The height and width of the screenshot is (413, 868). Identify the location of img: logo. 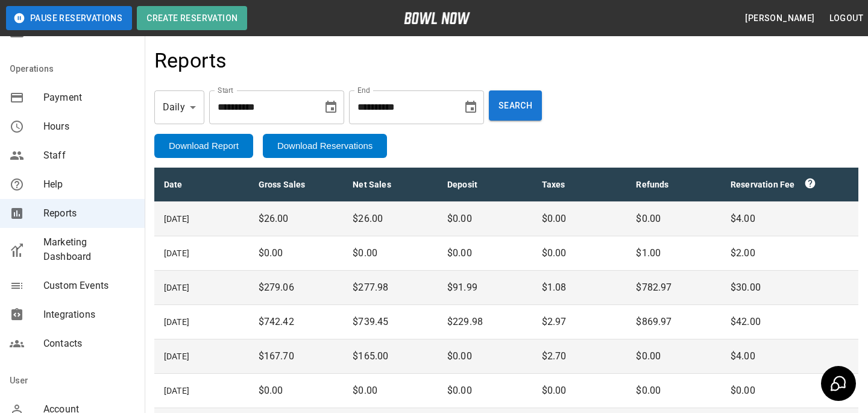
(436, 18).